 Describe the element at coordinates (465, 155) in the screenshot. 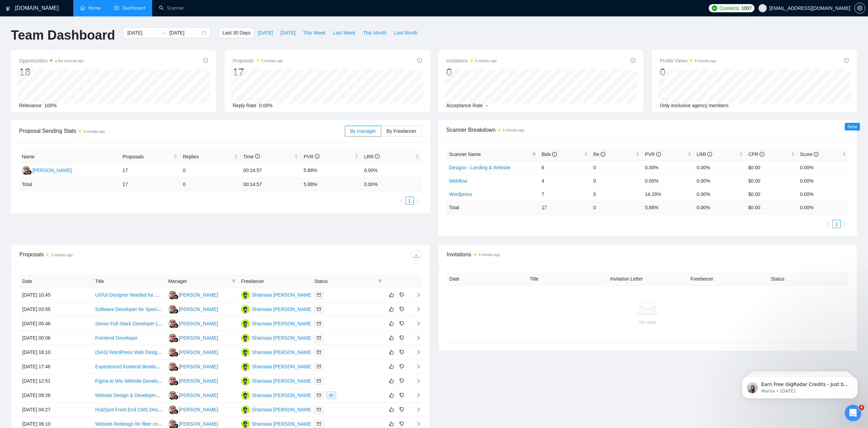

I see `span: Scanner Name` at that location.